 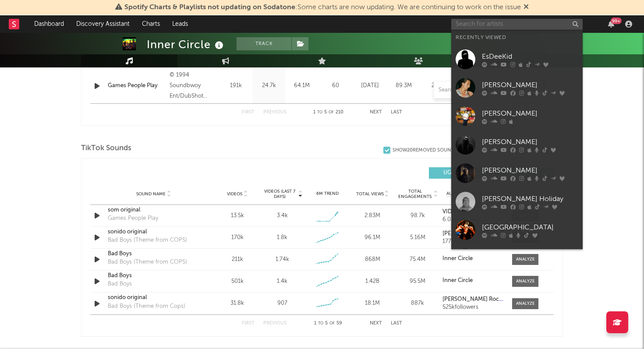 What do you see at coordinates (424, 150) in the screenshot?
I see `div: Show 20 Removed Sounds` at bounding box center [424, 150].